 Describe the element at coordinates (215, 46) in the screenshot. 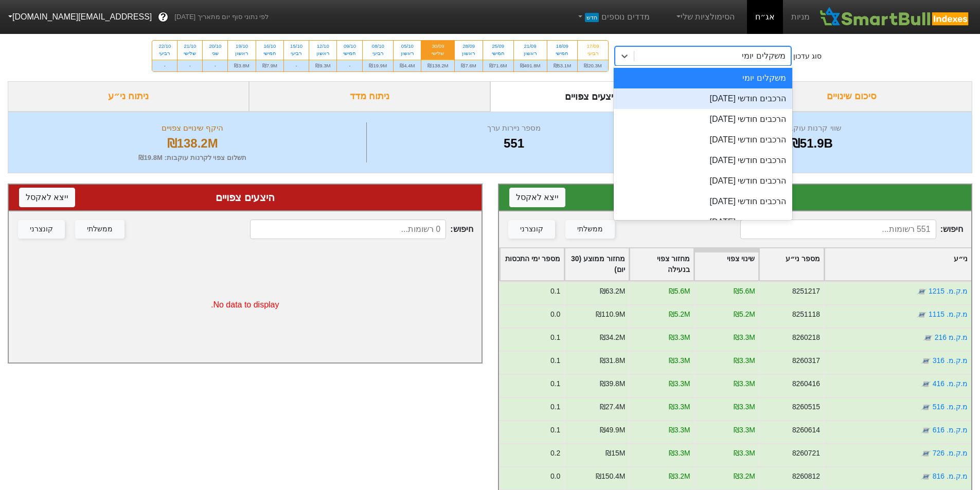

I see `div: 20/10` at that location.